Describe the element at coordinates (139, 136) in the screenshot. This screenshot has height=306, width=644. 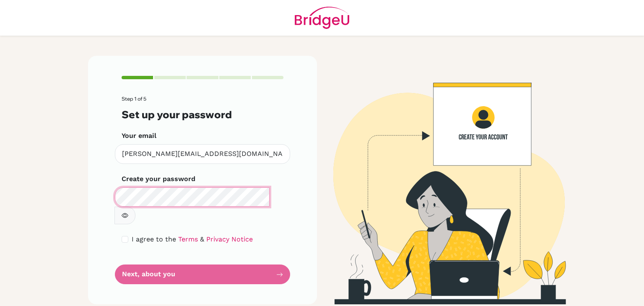
I see `label: Your email` at that location.